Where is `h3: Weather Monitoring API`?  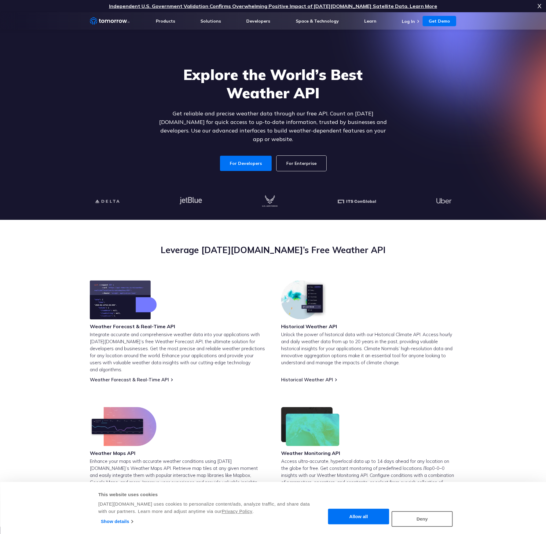
h3: Weather Monitoring API is located at coordinates (310, 453).